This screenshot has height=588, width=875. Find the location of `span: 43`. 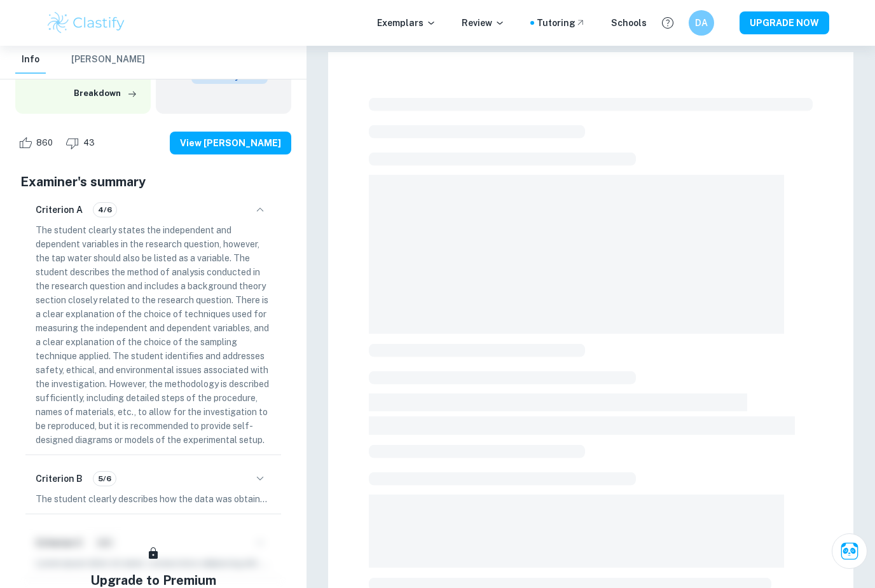

span: 43 is located at coordinates (89, 143).